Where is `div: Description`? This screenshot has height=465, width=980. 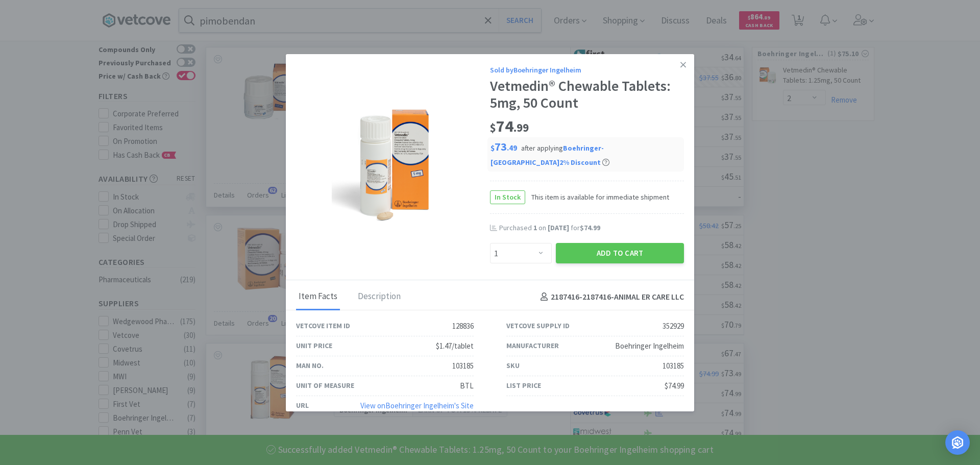
div: Description is located at coordinates (379, 297).